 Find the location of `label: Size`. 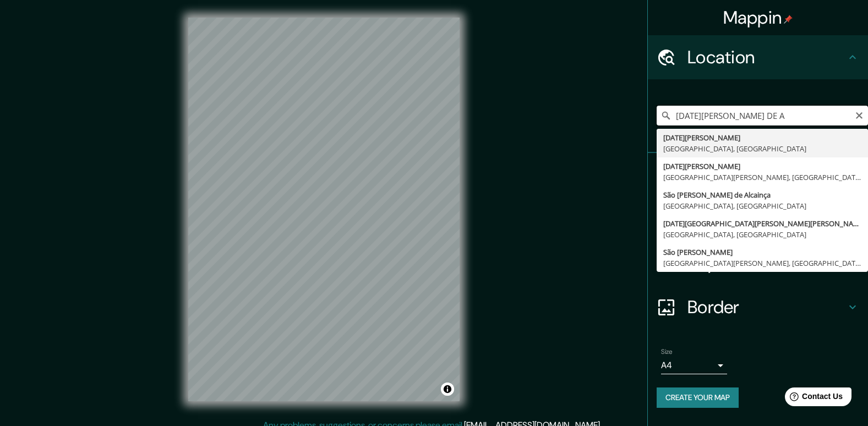

label: Size is located at coordinates (667, 352).